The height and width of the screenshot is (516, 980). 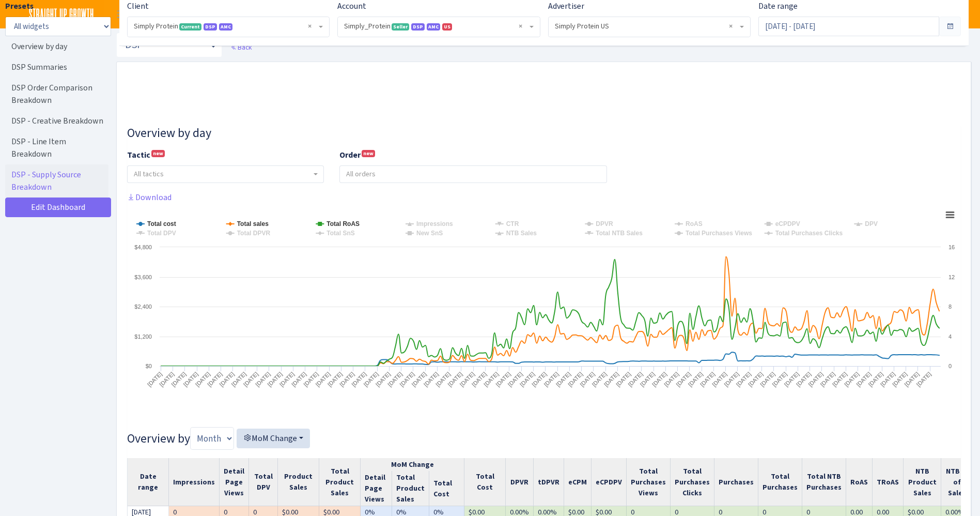 I want to click on th: NTB % of Sales, so click(x=957, y=482).